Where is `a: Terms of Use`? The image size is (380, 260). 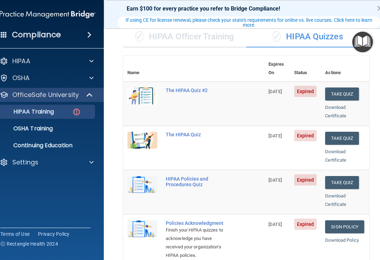
a: Terms of Use is located at coordinates (15, 234).